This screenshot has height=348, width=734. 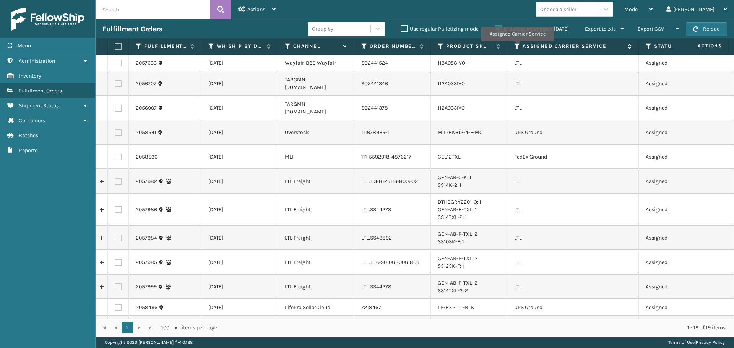 I want to click on td: LTL.SS44278, so click(x=393, y=287).